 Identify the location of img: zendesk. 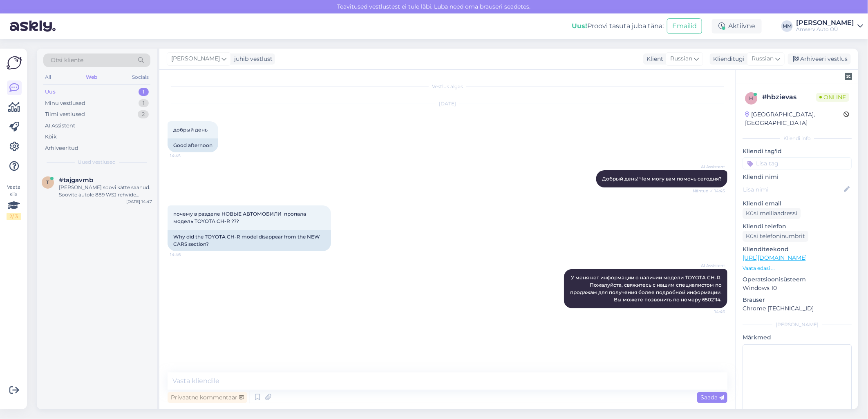
(849, 76).